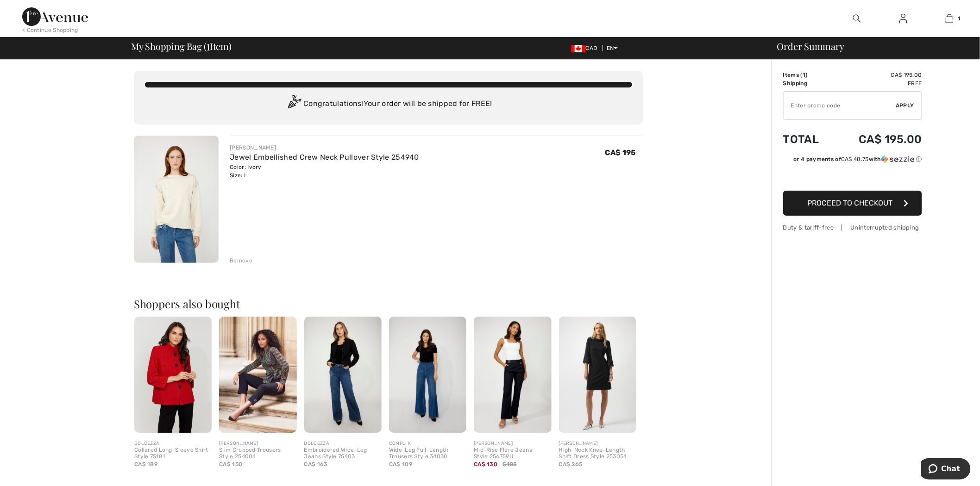  I want to click on td: Free, so click(877, 83).